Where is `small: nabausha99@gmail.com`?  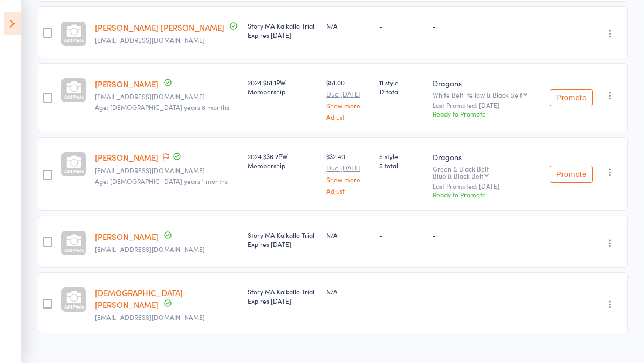 small: nabausha99@gmail.com is located at coordinates (167, 40).